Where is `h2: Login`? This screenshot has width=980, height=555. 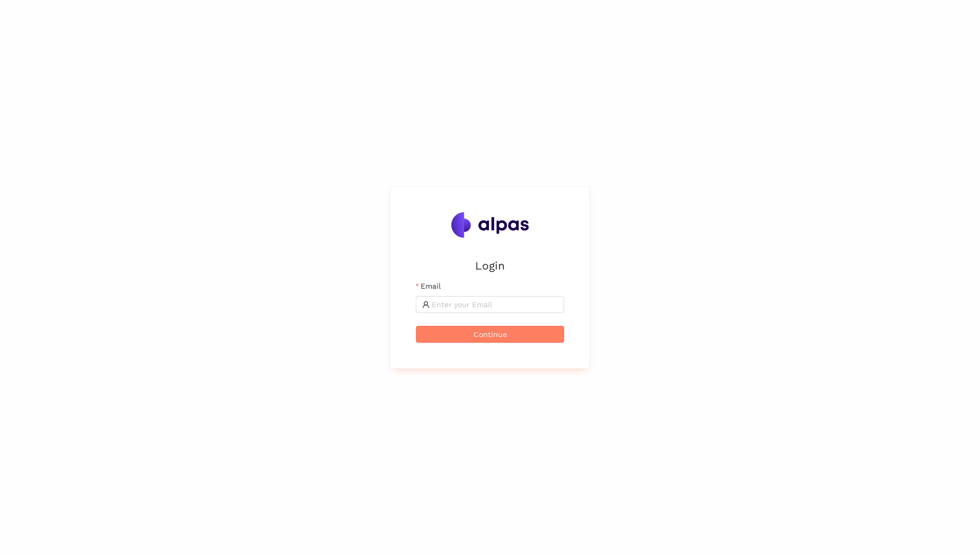
h2: Login is located at coordinates (490, 265).